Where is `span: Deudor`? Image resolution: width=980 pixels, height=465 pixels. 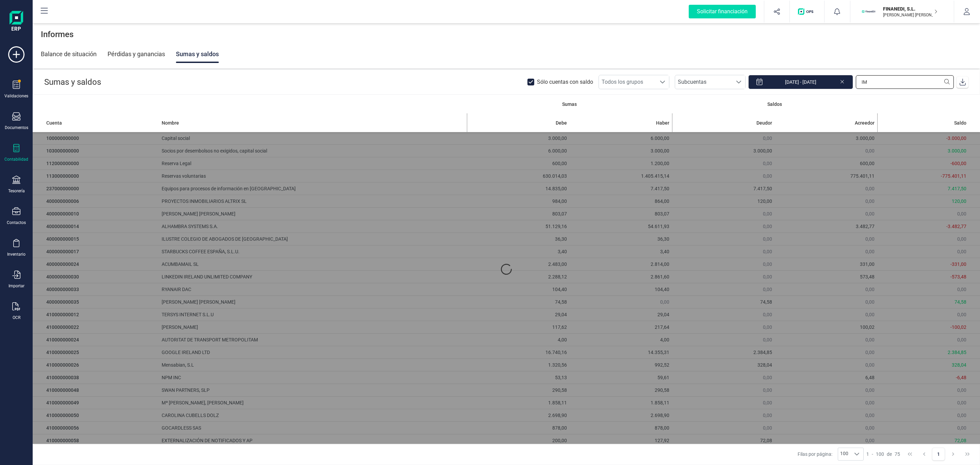
span: Deudor is located at coordinates (765, 123).